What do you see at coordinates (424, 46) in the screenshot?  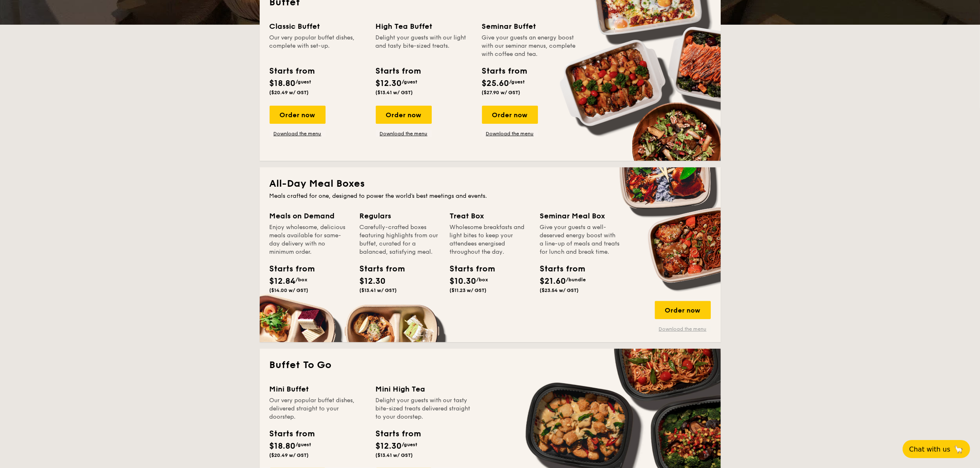 I see `div: Delight your guests with our light and tasty bite-sized treats.` at bounding box center [424, 46].